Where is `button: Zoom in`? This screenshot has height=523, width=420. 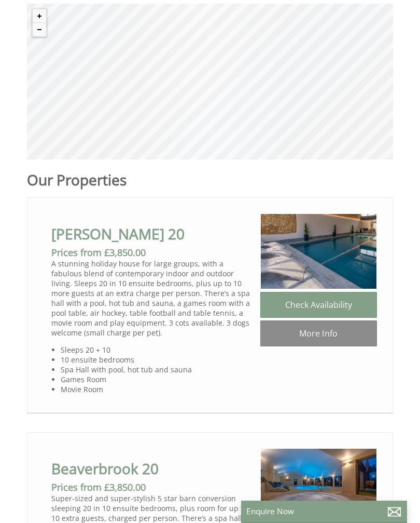 button: Zoom in is located at coordinates (39, 16).